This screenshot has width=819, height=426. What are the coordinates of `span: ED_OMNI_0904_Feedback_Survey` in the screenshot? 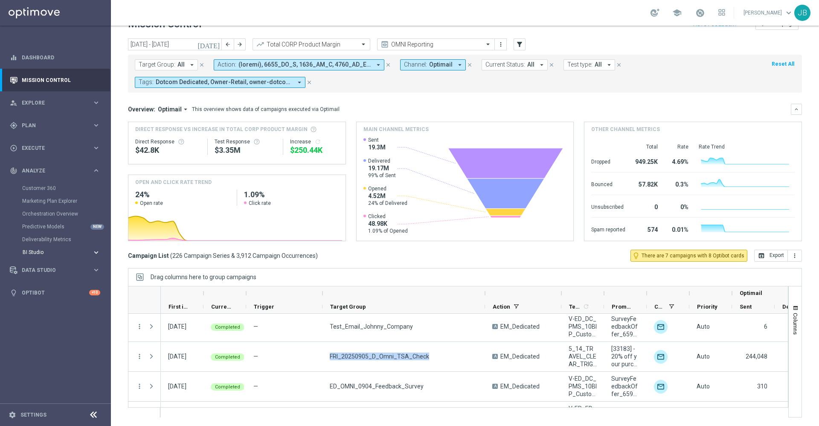 It's located at (377, 386).